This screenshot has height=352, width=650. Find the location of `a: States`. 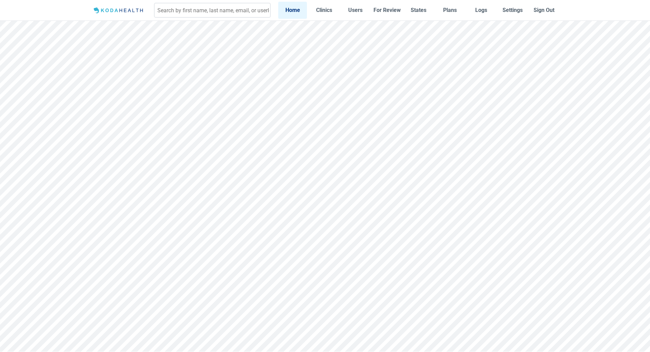

a: States is located at coordinates (418, 10).